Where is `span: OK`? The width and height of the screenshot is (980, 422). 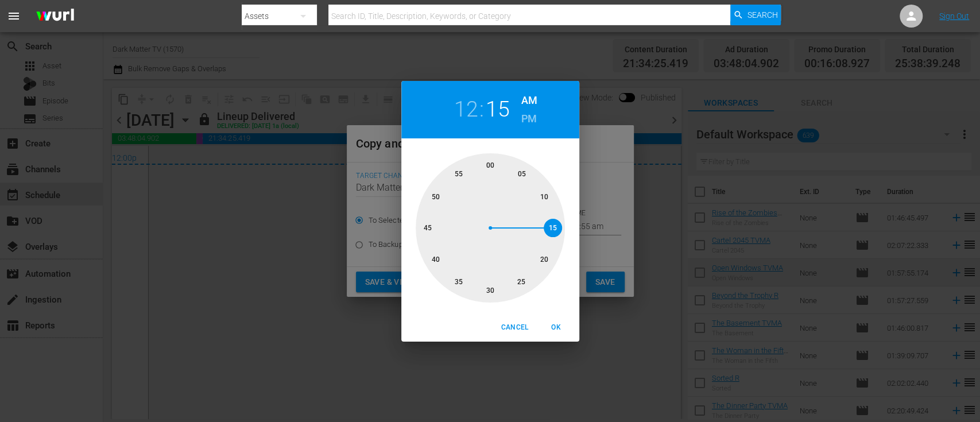 span: OK is located at coordinates (556, 328).